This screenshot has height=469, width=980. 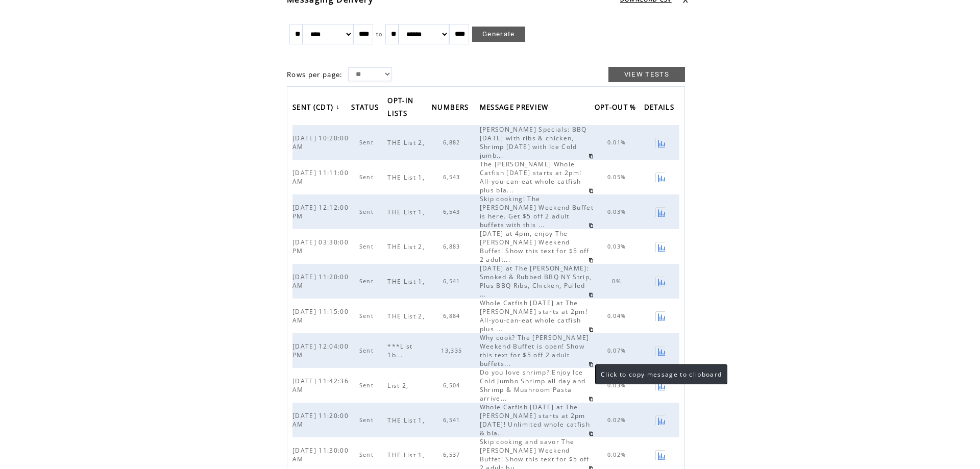 What do you see at coordinates (453, 142) in the screenshot?
I see `span: 6,882` at bounding box center [453, 142].